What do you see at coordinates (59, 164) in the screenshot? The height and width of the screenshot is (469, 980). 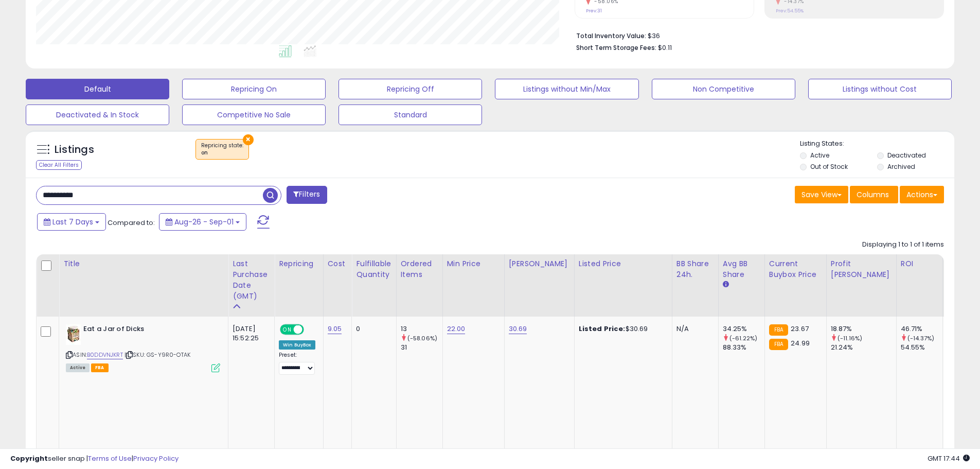 I see `div: Clear All Filters` at bounding box center [59, 164].